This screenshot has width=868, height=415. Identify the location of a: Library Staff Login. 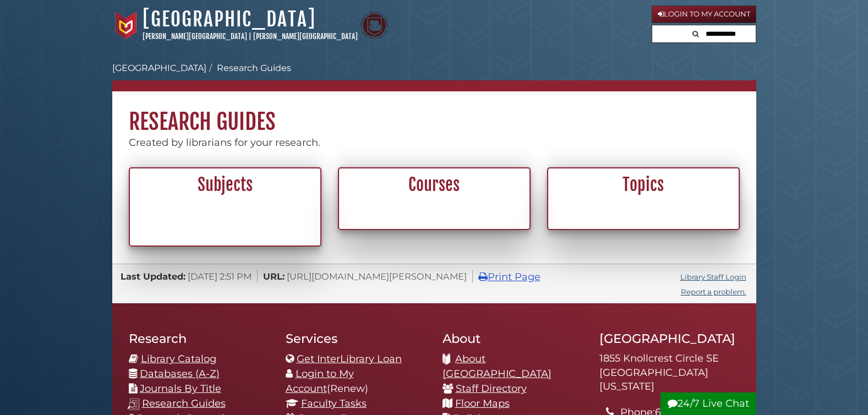
(713, 277).